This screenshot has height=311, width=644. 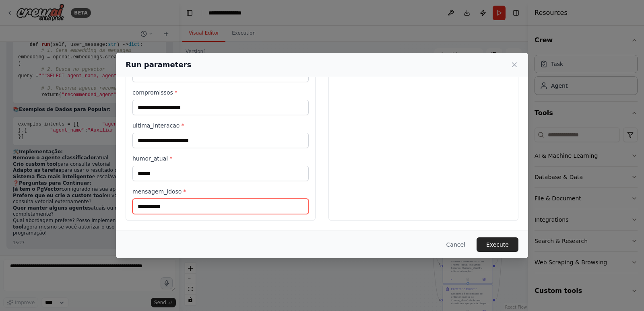 What do you see at coordinates (220, 125) in the screenshot?
I see `label: ultima_interacao` at bounding box center [220, 125].